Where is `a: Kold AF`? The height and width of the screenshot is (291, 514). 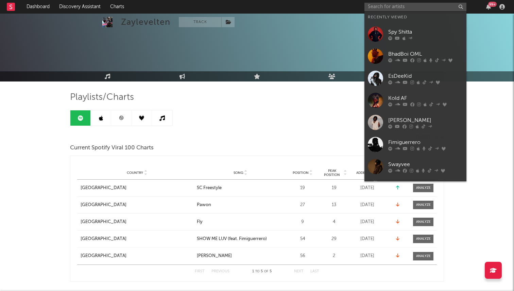
a: Kold AF is located at coordinates (415, 100).